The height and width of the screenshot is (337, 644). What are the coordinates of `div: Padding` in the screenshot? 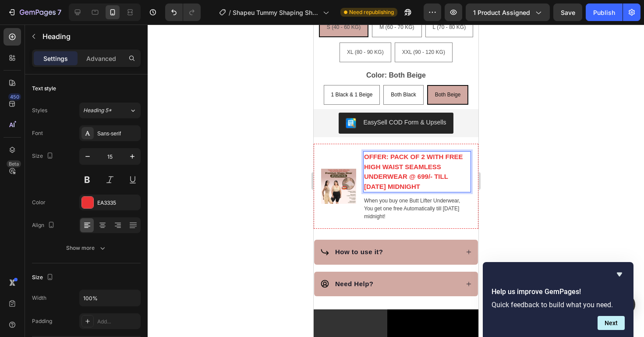 It's located at (42, 321).